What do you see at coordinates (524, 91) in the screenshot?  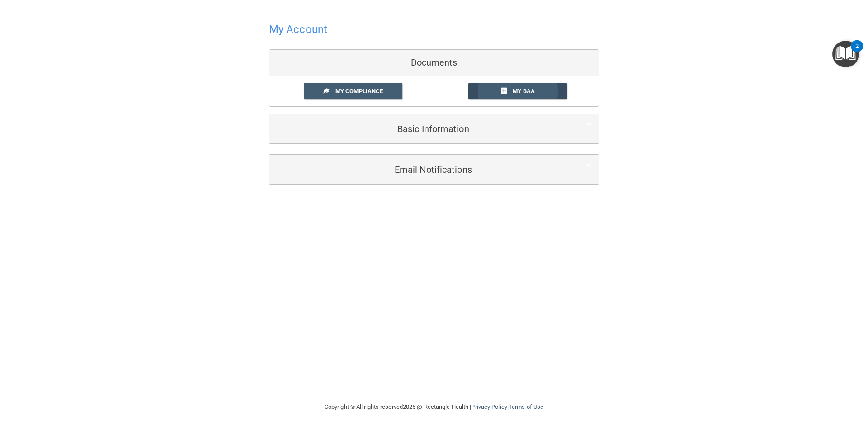 I see `span: My BAA` at bounding box center [524, 91].